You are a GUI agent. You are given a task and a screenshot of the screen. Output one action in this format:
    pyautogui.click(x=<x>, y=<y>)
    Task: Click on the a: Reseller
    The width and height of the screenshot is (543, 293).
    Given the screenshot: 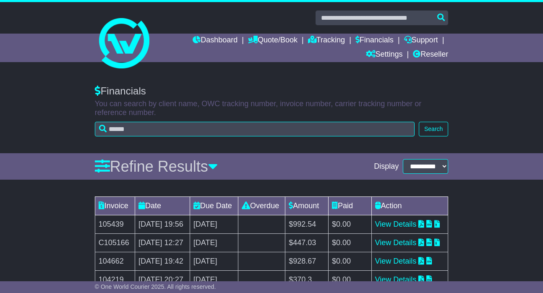 What is the action you would take?
    pyautogui.click(x=431, y=55)
    